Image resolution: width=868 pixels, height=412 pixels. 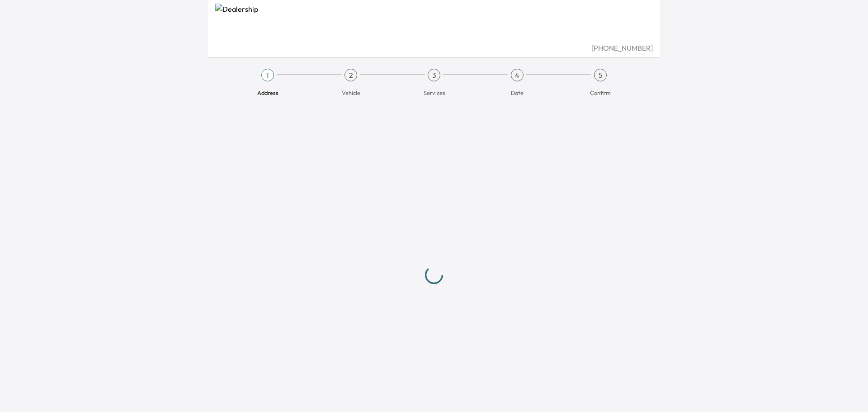 What do you see at coordinates (268, 93) in the screenshot?
I see `span: Address` at bounding box center [268, 93].